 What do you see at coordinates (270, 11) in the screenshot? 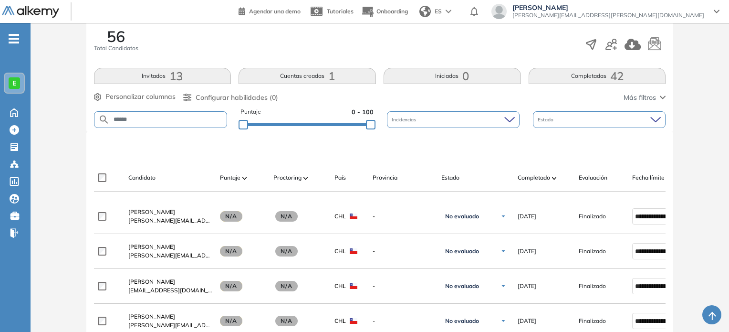
I see `a: Agendar una demo` at bounding box center [270, 11].